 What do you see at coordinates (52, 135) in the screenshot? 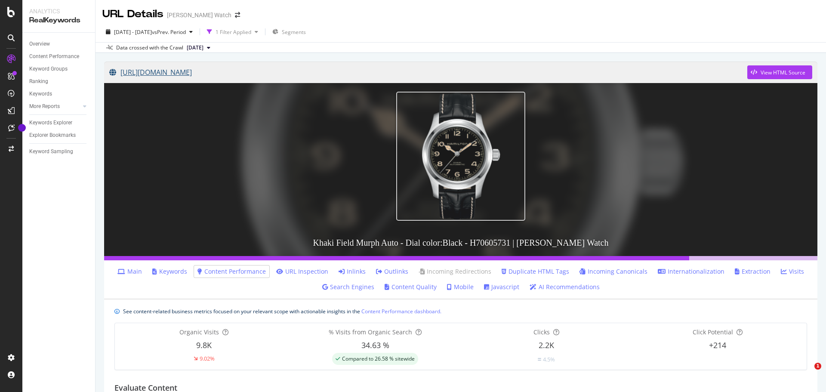
I see `div: Explorer Bookmarks` at bounding box center [52, 135].